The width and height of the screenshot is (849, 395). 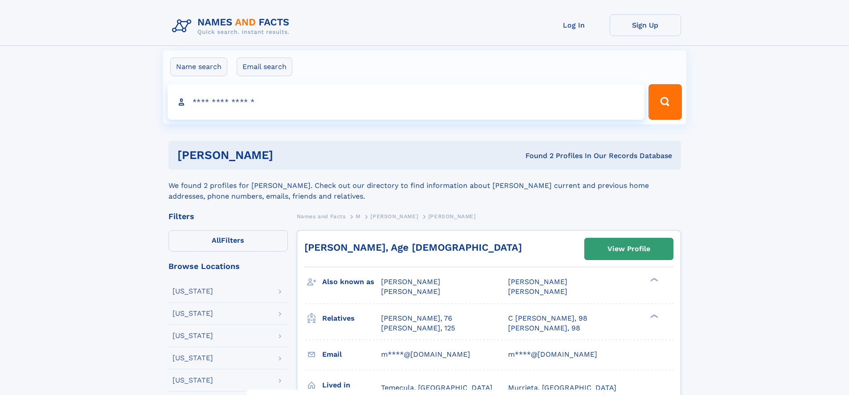 I want to click on h3: Also known as, so click(x=351, y=282).